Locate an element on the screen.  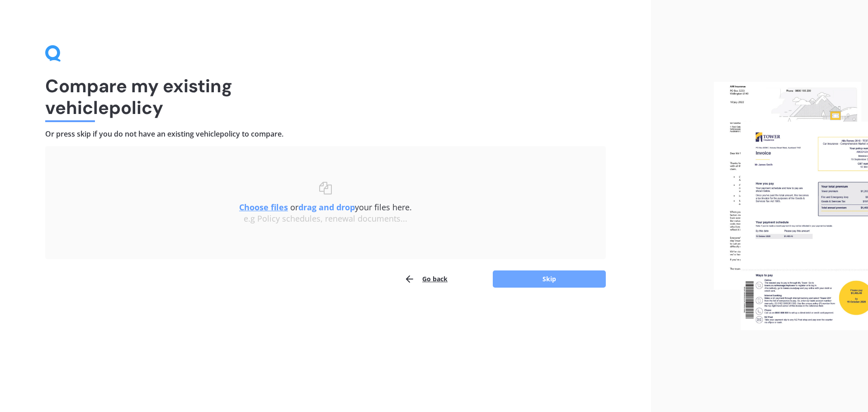
u: Choose files is located at coordinates (264, 207).